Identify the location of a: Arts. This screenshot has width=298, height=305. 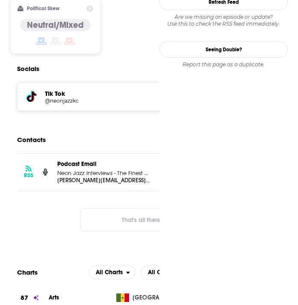
(54, 297).